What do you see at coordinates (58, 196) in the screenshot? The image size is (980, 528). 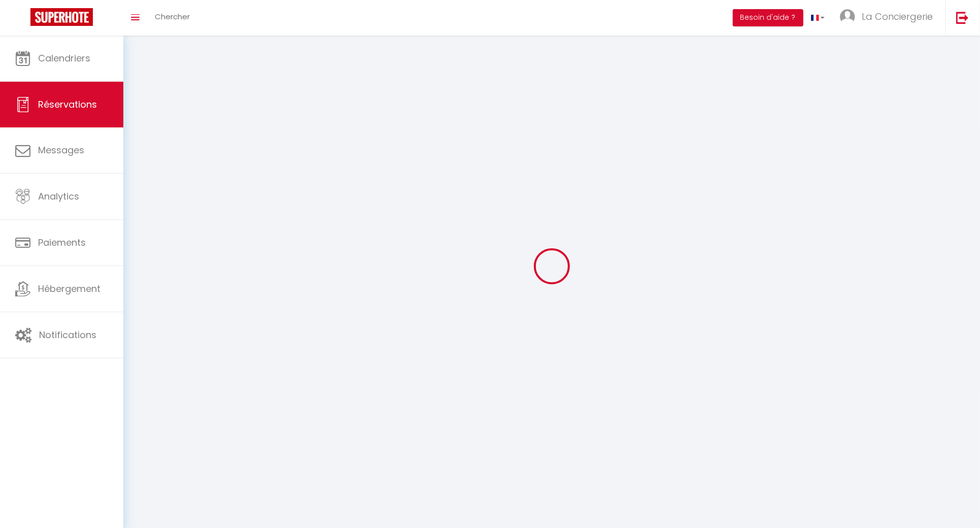 I see `span: Analytics` at bounding box center [58, 196].